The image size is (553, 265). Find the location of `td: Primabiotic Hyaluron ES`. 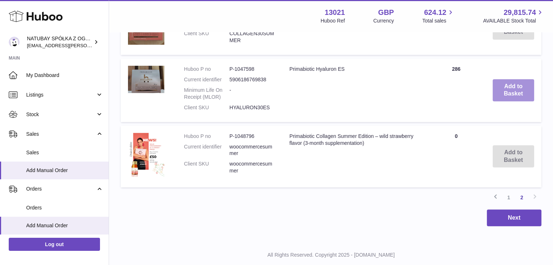

td: Primabiotic Hyaluron ES is located at coordinates (355, 90).